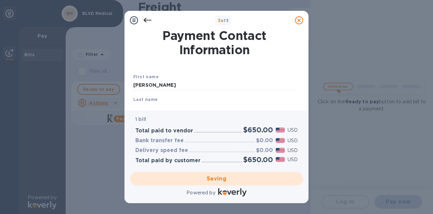 This screenshot has width=433, height=214. I want to click on h3: Total paid by customer, so click(168, 161).